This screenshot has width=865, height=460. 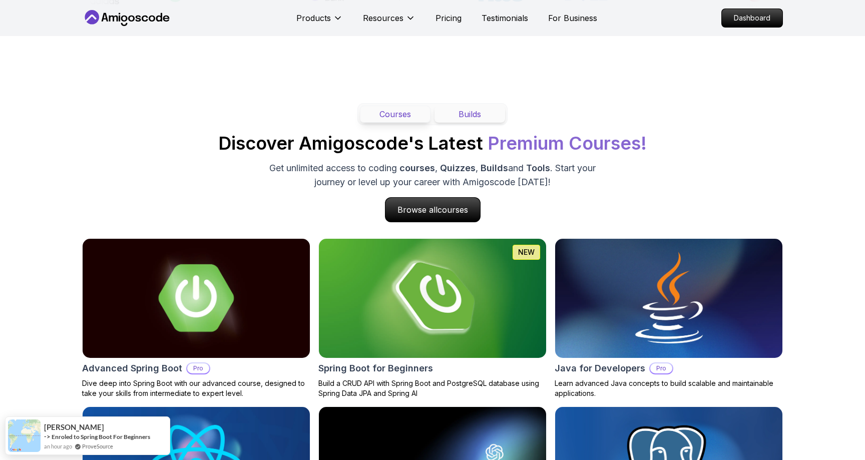 I want to click on h2: Discover Amigoscode's Latest, so click(x=433, y=143).